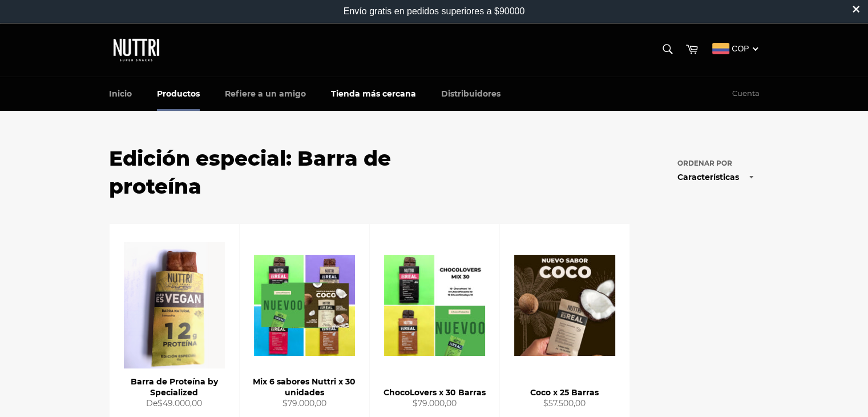 Image resolution: width=868 pixels, height=417 pixels. I want to click on img: ChocoLovers x 30 Barras, so click(435, 305).